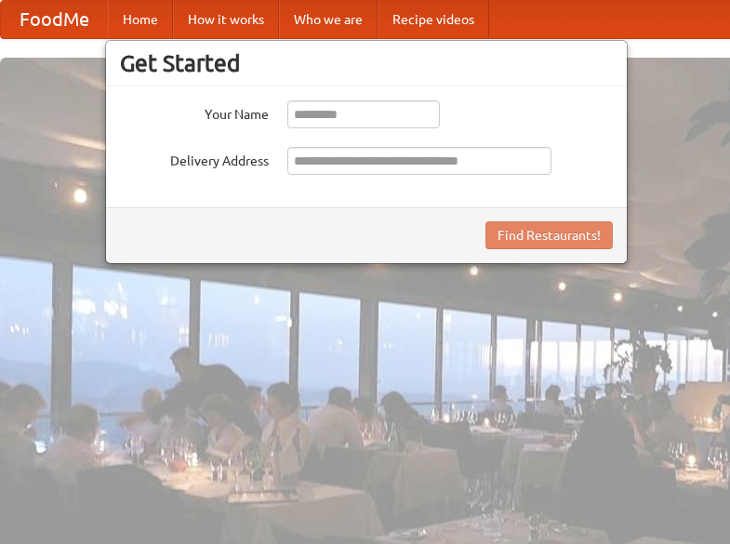  I want to click on a: FoodMe, so click(54, 20).